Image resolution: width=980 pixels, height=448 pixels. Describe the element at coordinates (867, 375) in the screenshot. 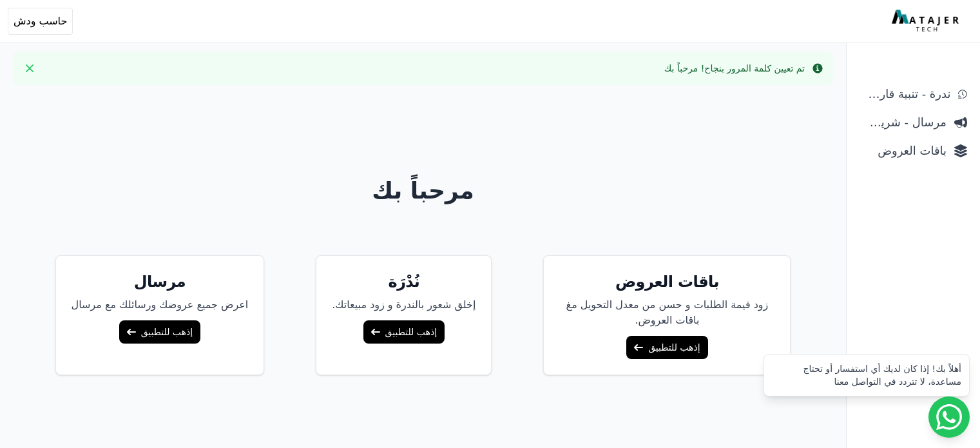

I see `div: أهلاً بك! إذا كان لديك أي استفسار أو تحتاج مساعدة، لا تتردد في التواصل معنا` at that location.